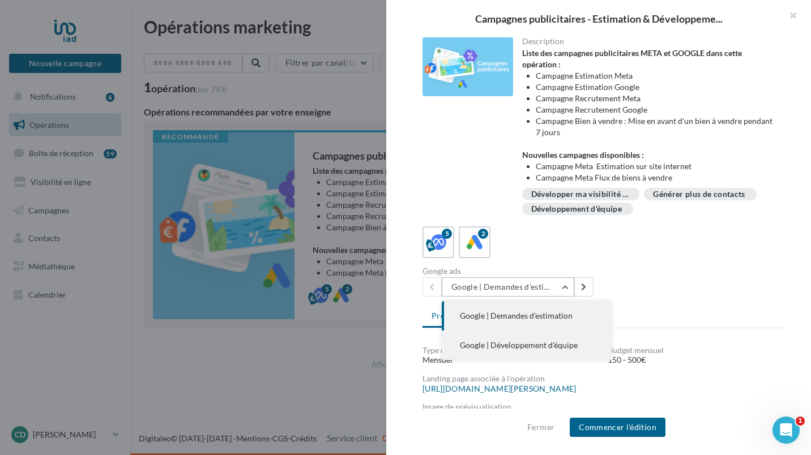 The width and height of the screenshot is (811, 455). I want to click on li: Campagne Estimation Meta, so click(655, 76).